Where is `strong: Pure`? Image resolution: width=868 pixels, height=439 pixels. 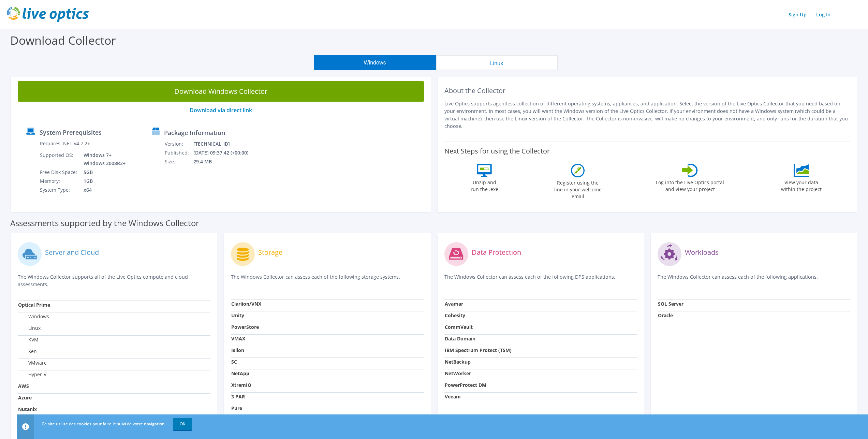
strong: Pure is located at coordinates (237, 408).